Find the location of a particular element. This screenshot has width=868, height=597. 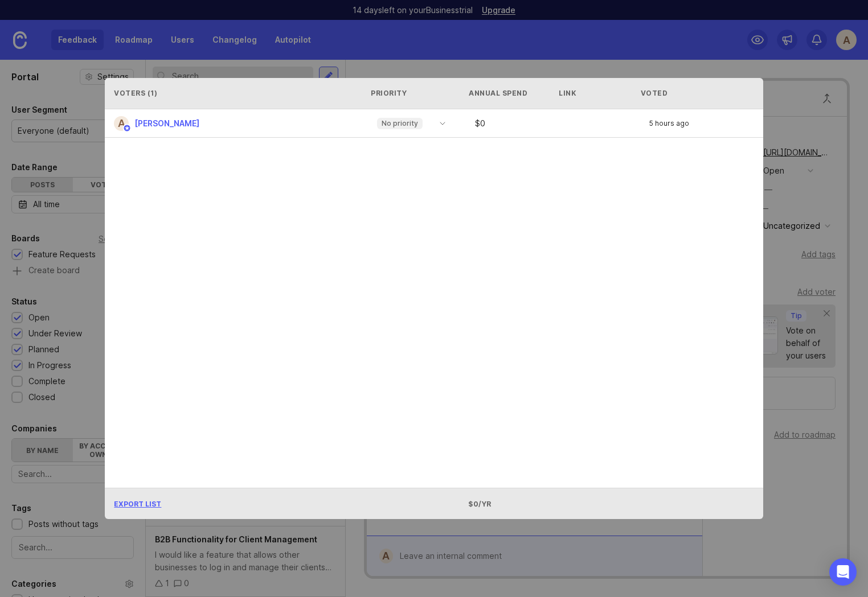

div: Open Intercom Messenger is located at coordinates (843, 572).